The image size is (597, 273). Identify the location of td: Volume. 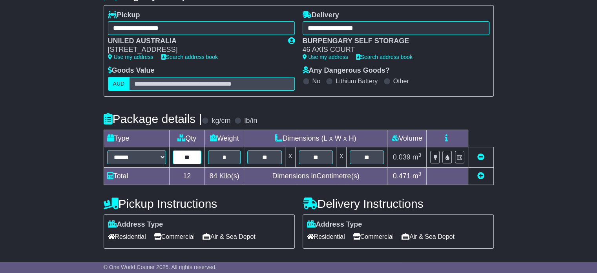
(407, 138).